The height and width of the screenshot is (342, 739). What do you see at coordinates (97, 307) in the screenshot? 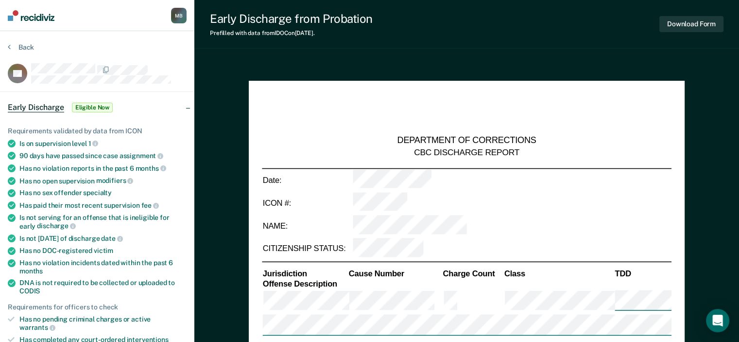
I see `div: Requirements for officers to check` at bounding box center [97, 307].